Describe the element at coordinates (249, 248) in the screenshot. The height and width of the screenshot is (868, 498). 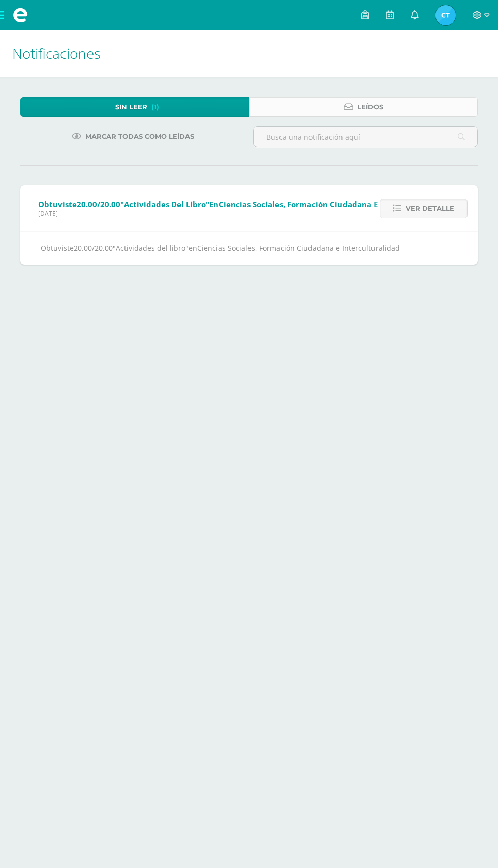
I see `div: Obtuviste en` at that location.